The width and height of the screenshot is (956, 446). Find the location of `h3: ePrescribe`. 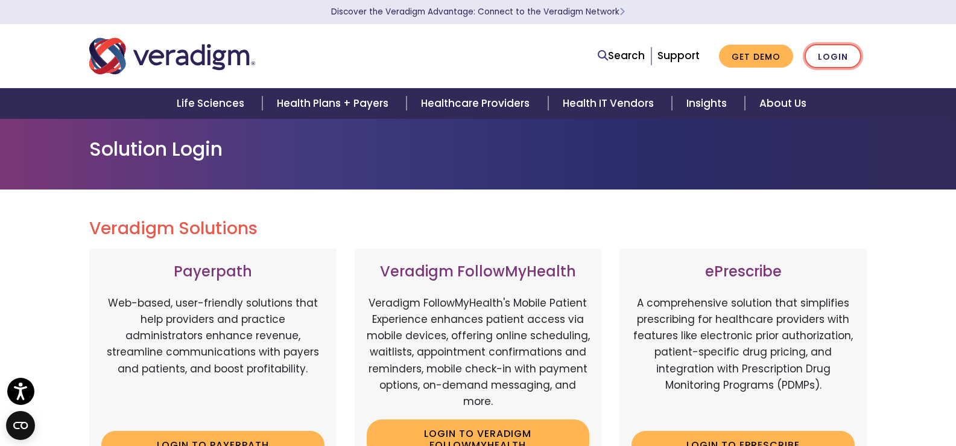

h3: ePrescribe is located at coordinates (743, 271).